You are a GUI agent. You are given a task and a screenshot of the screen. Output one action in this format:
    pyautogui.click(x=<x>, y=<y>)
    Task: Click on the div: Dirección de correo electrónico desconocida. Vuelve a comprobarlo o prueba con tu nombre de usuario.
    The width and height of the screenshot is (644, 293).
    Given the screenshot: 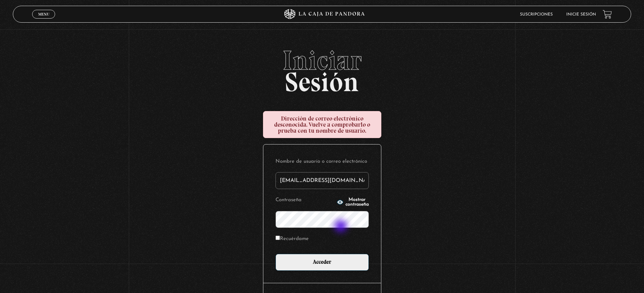 What is the action you would take?
    pyautogui.click(x=322, y=124)
    